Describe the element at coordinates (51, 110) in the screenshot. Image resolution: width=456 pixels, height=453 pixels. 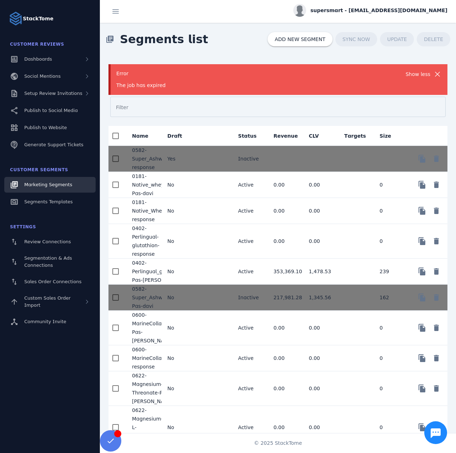
I see `span: Publish to Social Media` at that location.